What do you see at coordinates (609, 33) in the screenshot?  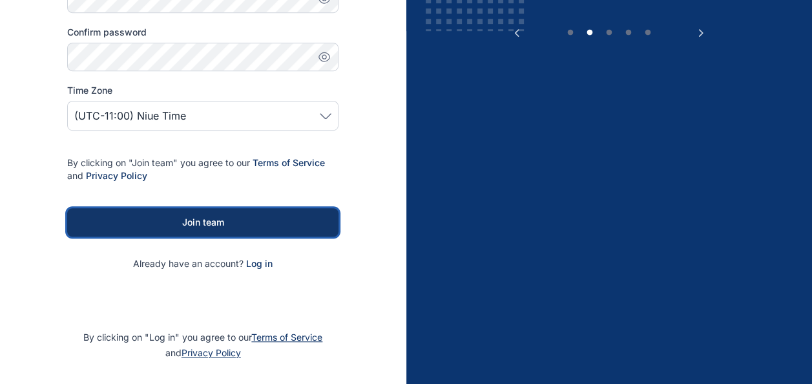 I see `button: 3` at bounding box center [609, 33].